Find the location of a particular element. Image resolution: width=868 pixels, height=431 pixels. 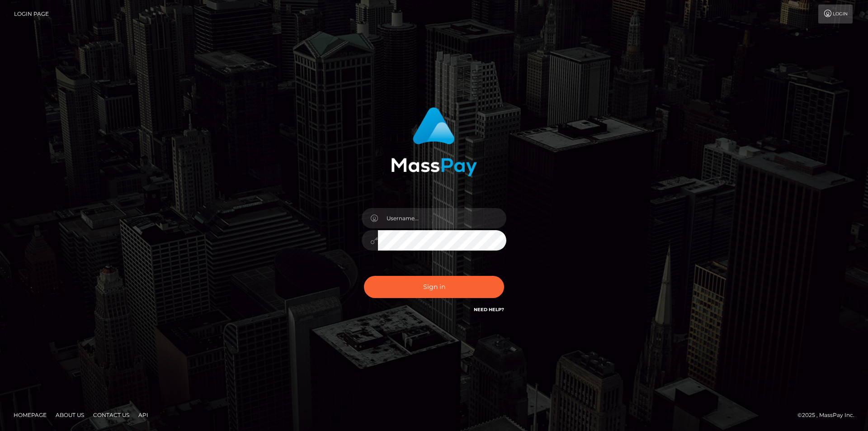

a: API is located at coordinates (143, 415).